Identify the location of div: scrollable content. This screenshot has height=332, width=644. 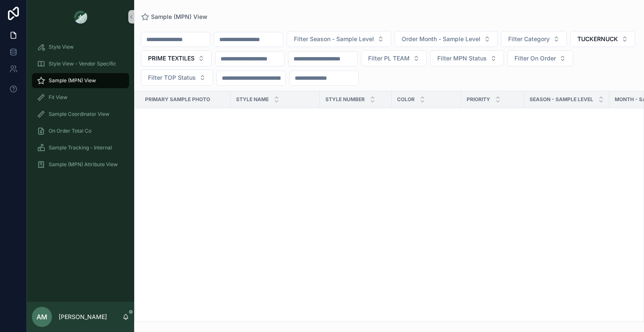
(80, 108).